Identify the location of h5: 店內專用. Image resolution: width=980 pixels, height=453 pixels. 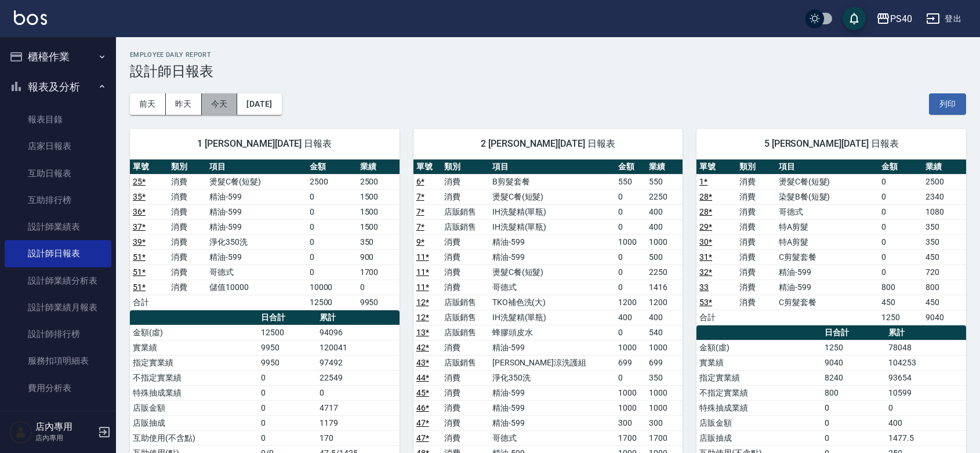
(65, 427).